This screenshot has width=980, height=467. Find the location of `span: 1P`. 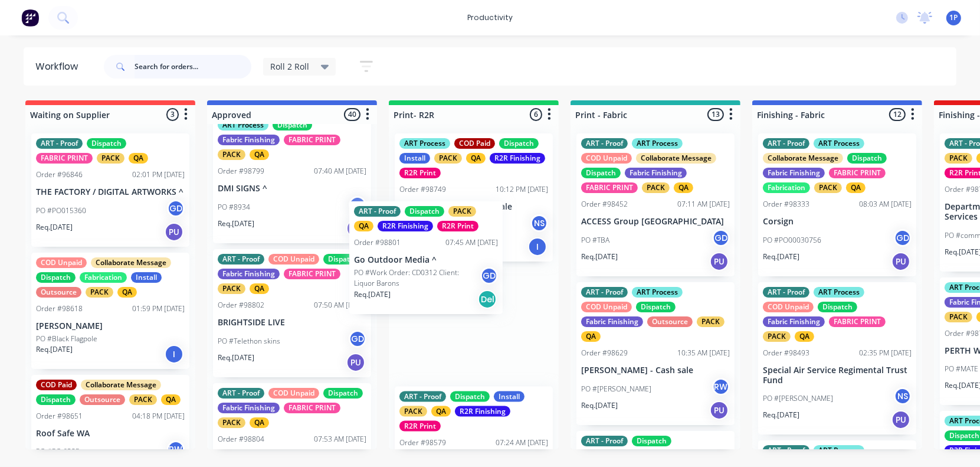

span: 1P is located at coordinates (954, 17).